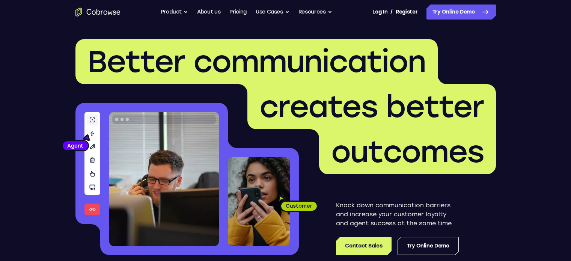 This screenshot has width=571, height=261. What do you see at coordinates (164, 179) in the screenshot?
I see `img: A customer support agent talking on the phone` at bounding box center [164, 179].